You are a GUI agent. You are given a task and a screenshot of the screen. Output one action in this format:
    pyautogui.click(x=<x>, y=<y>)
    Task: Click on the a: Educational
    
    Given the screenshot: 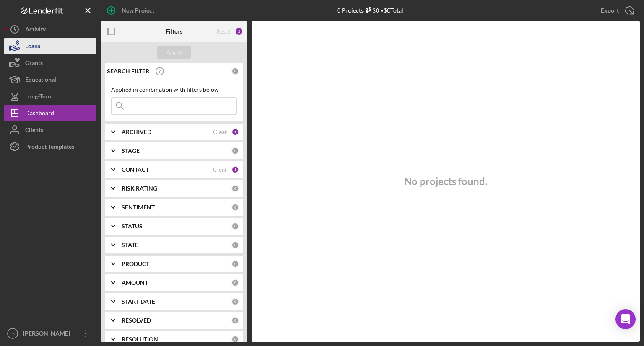 What is the action you would take?
    pyautogui.click(x=51, y=80)
    